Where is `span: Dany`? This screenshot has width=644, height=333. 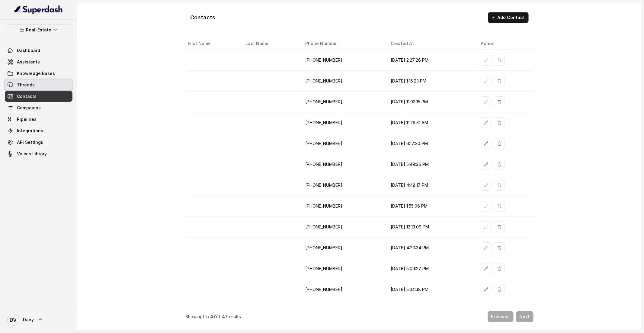 span: Dany is located at coordinates (28, 320).